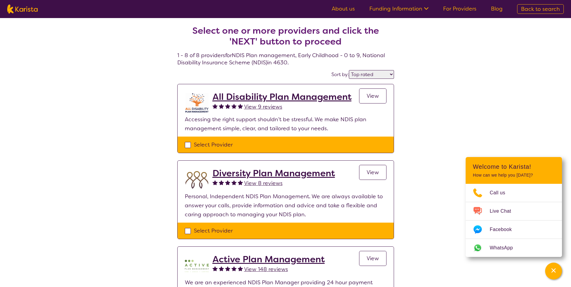 The width and height of the screenshot is (571, 287). I want to click on a: Funding Information, so click(399, 9).